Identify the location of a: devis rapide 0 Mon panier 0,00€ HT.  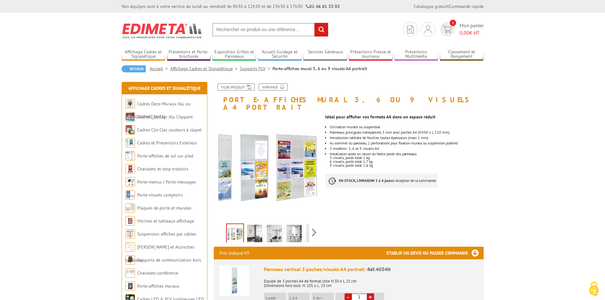
(461, 29).